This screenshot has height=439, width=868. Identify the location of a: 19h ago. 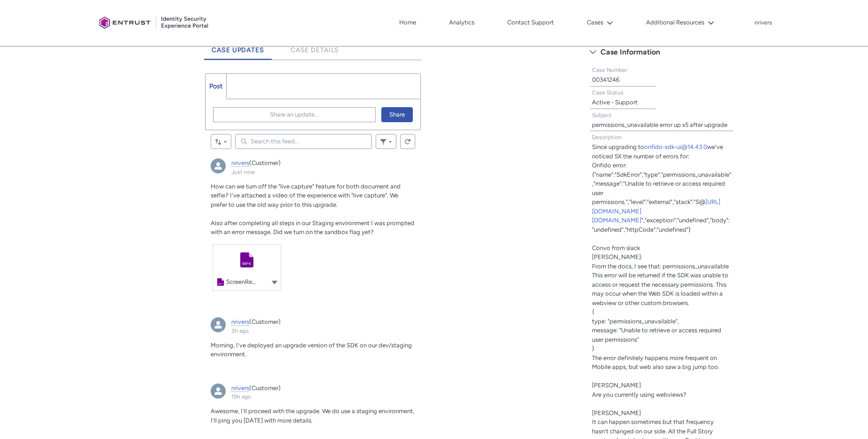
(241, 397).